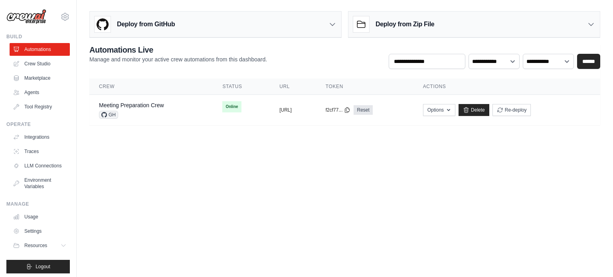 The image size is (613, 277). What do you see at coordinates (38, 125) in the screenshot?
I see `div: Operate` at bounding box center [38, 125].